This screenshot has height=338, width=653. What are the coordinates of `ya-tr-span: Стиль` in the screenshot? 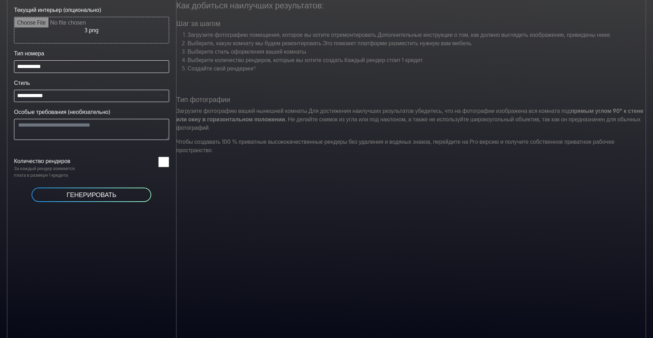 It's located at (22, 83).